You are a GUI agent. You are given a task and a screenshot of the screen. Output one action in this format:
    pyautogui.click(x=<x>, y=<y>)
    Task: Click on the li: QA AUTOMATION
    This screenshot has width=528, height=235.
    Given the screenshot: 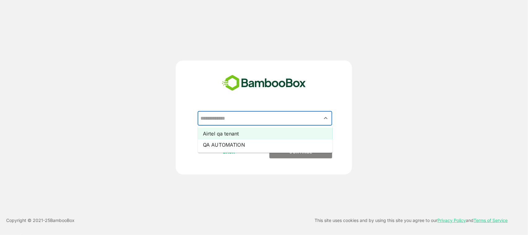 What is the action you would take?
    pyautogui.click(x=265, y=144)
    